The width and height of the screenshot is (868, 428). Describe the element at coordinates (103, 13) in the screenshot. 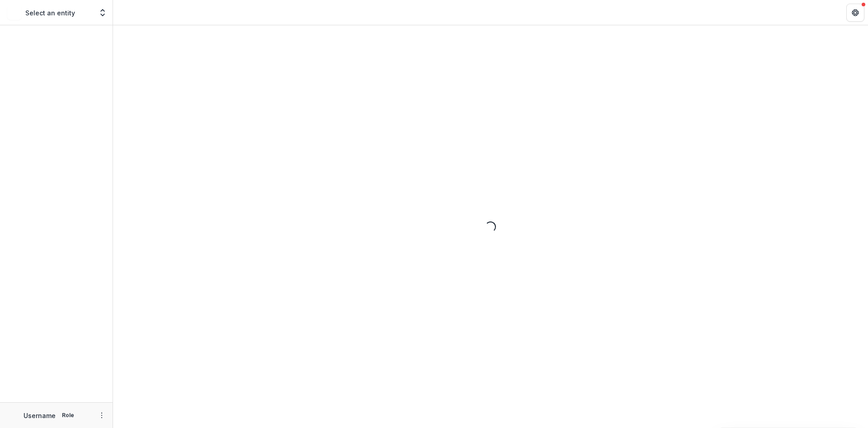

I see `button: Open entity switcher` at that location.